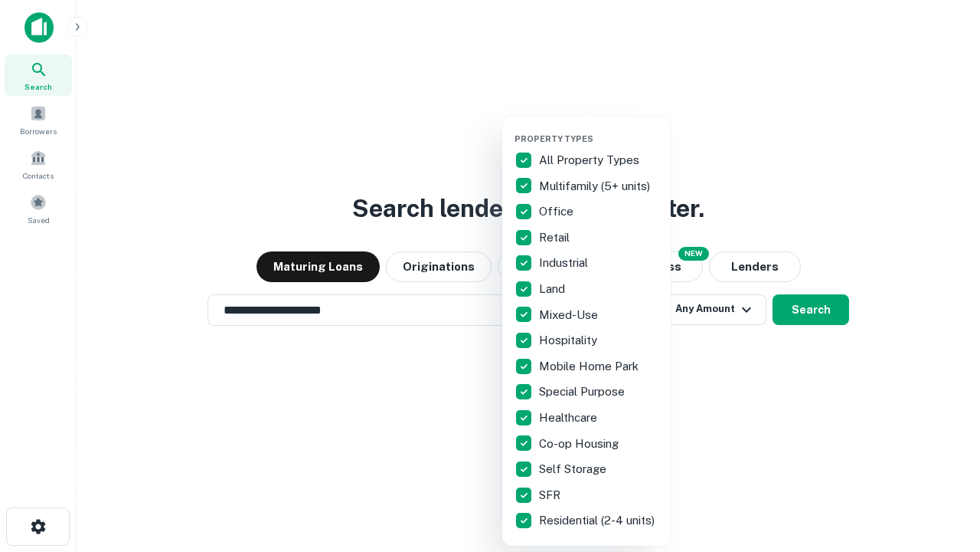 The height and width of the screenshot is (552, 980). Describe the element at coordinates (942, 466) in the screenshot. I see `div: Chat Widget` at that location.